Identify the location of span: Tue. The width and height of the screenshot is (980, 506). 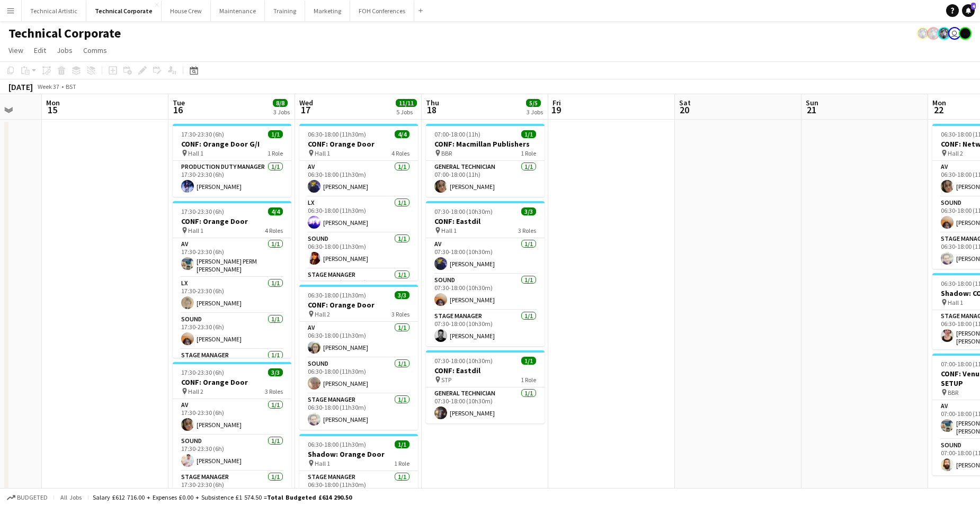
(179, 102).